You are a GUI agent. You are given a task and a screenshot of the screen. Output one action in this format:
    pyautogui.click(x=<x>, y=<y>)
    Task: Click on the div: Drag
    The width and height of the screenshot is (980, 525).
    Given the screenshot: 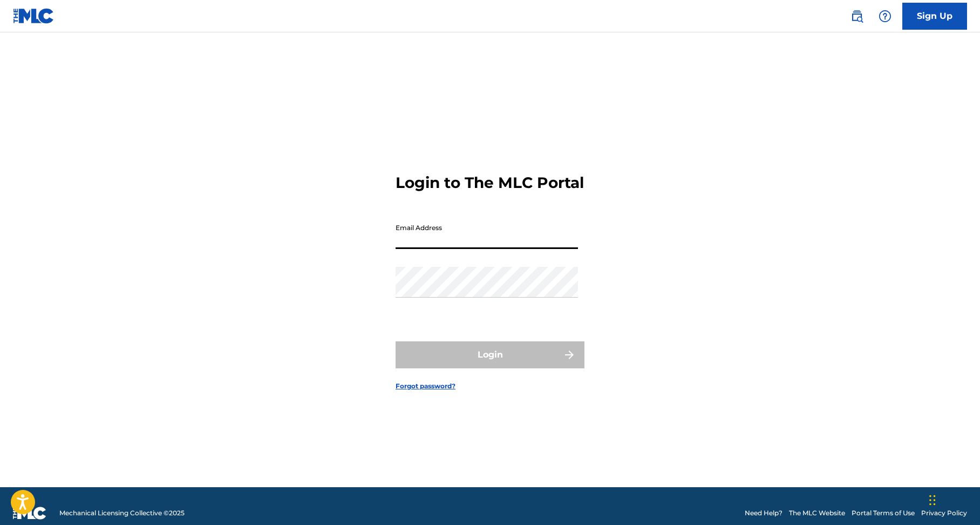 What is the action you would take?
    pyautogui.click(x=933, y=500)
    